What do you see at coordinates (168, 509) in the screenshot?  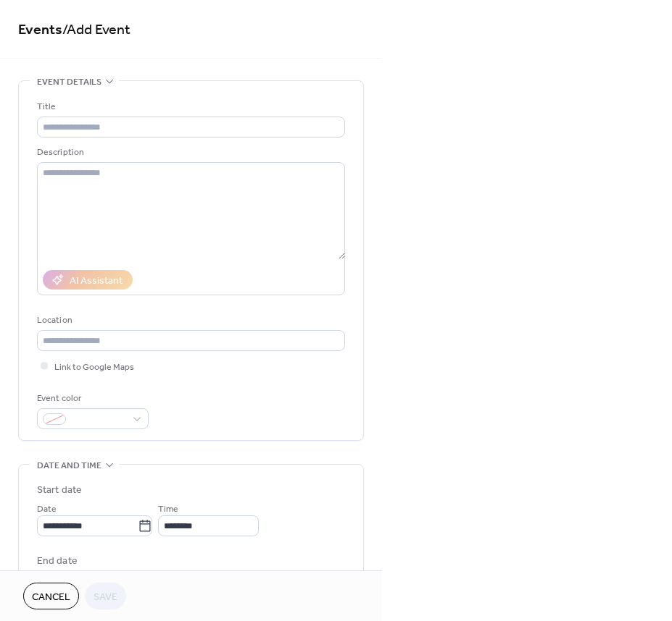 I see `span: Time` at bounding box center [168, 509].